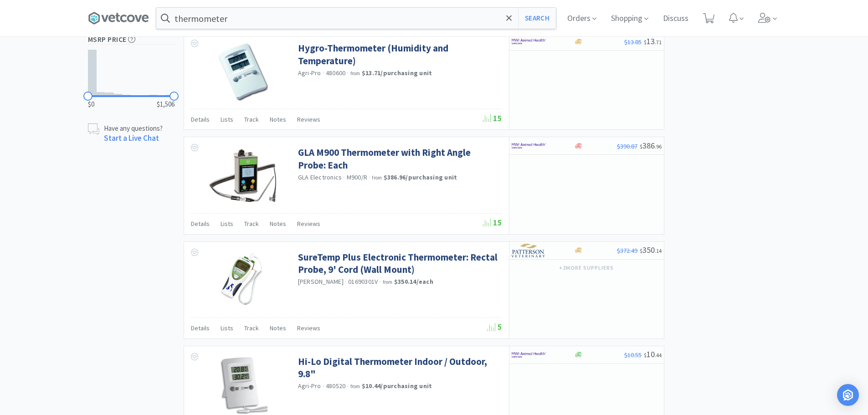  What do you see at coordinates (131, 138) in the screenshot?
I see `a: Start a Live Chat` at bounding box center [131, 138].